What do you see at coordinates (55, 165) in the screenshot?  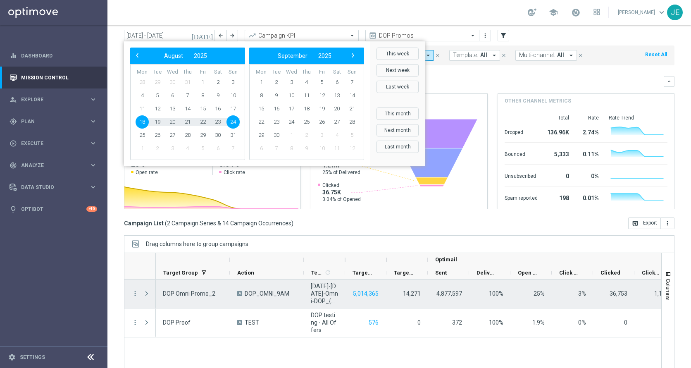 I see `span: Analyze` at bounding box center [55, 165].